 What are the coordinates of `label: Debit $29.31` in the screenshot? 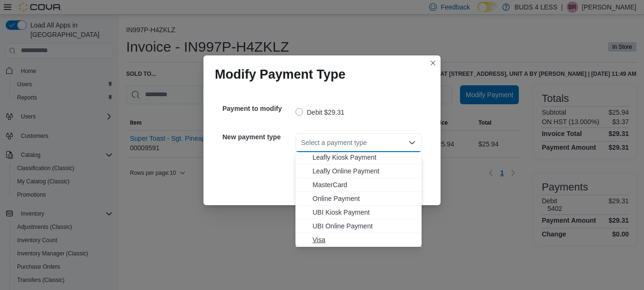 It's located at (320, 112).